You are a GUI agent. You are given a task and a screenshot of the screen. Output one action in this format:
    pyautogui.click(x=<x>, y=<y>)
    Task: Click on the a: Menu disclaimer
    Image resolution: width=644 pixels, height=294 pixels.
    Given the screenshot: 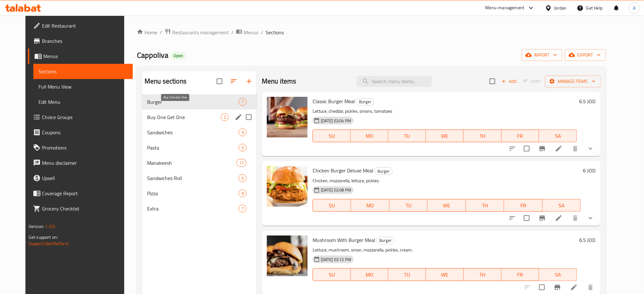 What is the action you would take?
    pyautogui.click(x=80, y=163)
    